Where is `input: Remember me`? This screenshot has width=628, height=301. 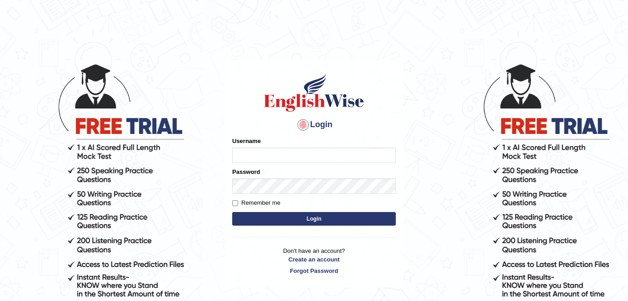 input: Remember me is located at coordinates (235, 203).